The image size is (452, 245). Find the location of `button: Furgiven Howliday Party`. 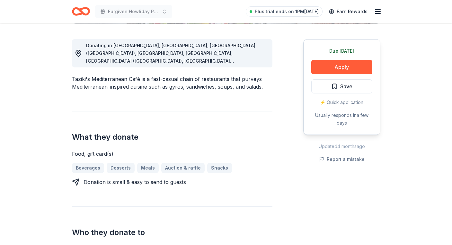

button: Furgiven Howliday Party is located at coordinates (134, 12).